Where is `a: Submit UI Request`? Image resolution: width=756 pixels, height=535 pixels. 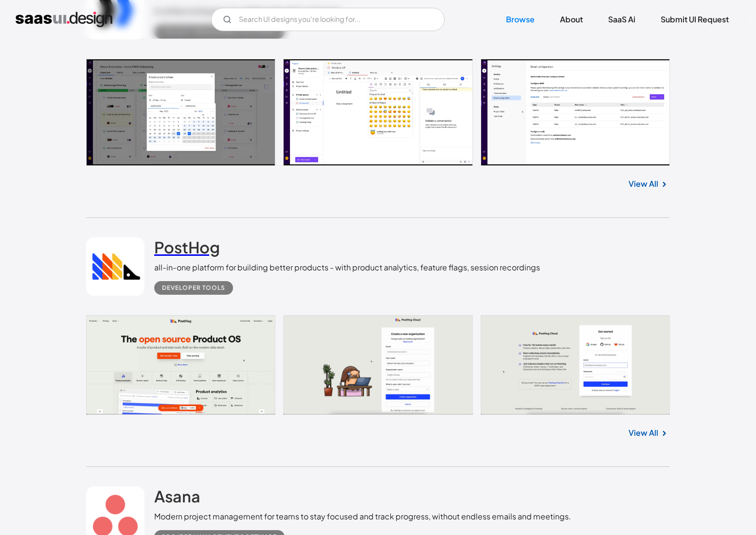 a: Submit UI Request is located at coordinates (694, 20).